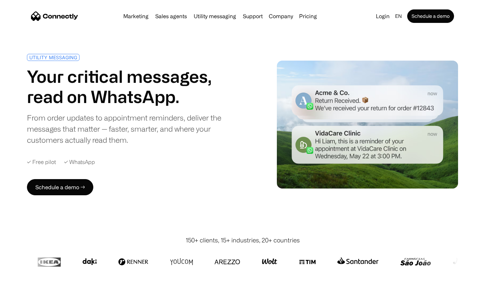  Describe the element at coordinates (53, 57) in the screenshot. I see `div: UTILITY MESSAGING` at that location.